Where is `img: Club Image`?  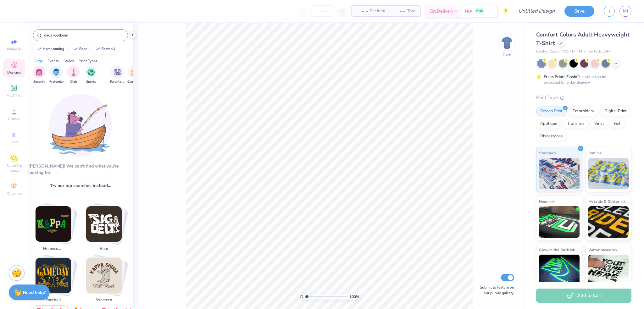
img: Club Image is located at coordinates (74, 72).